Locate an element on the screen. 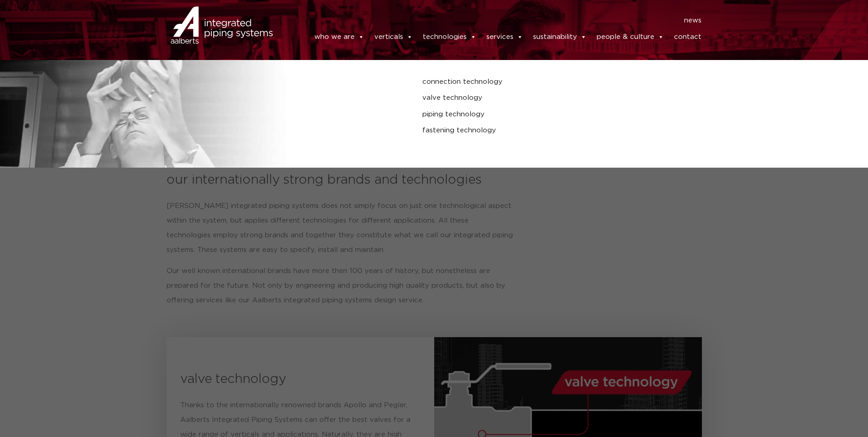 This screenshot has height=437, width=868. a: valve technology is located at coordinates (585, 98).